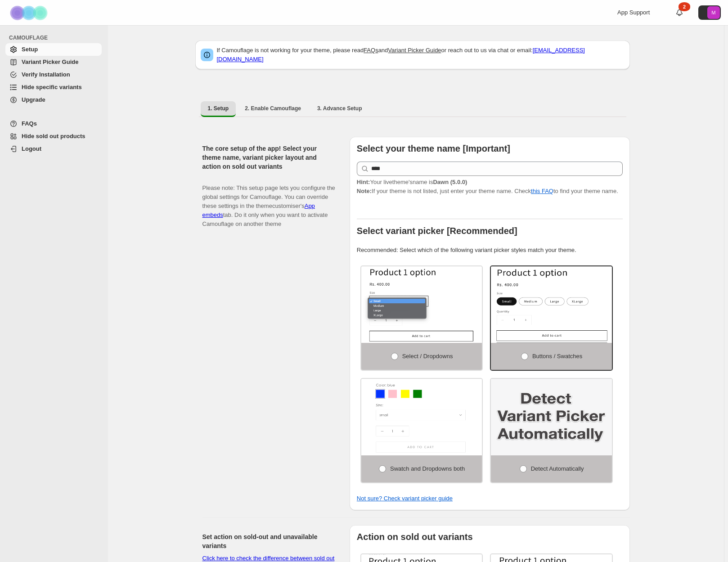 The height and width of the screenshot is (562, 728). Describe the element at coordinates (542, 191) in the screenshot. I see `a: this FAQ` at that location.